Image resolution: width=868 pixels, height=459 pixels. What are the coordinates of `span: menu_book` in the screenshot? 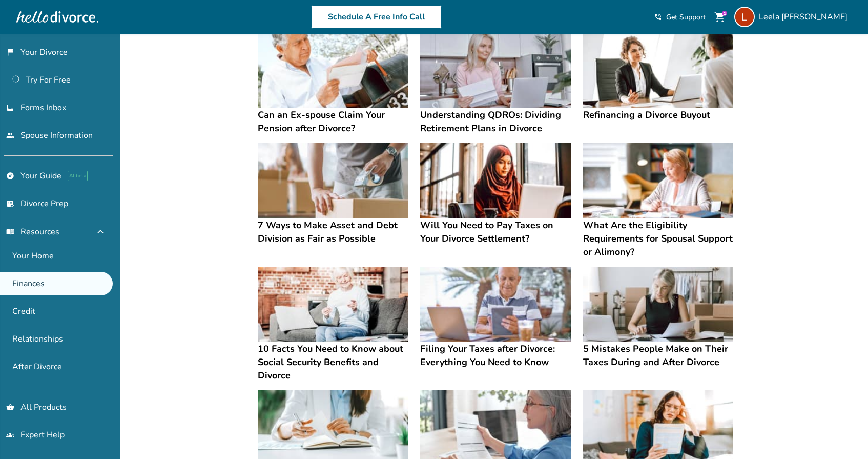 It's located at (10, 232).